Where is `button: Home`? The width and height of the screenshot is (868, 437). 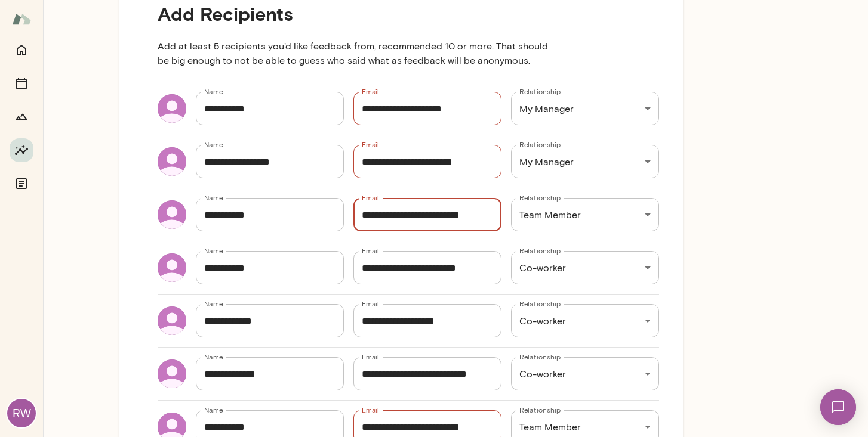 button: Home is located at coordinates (22, 50).